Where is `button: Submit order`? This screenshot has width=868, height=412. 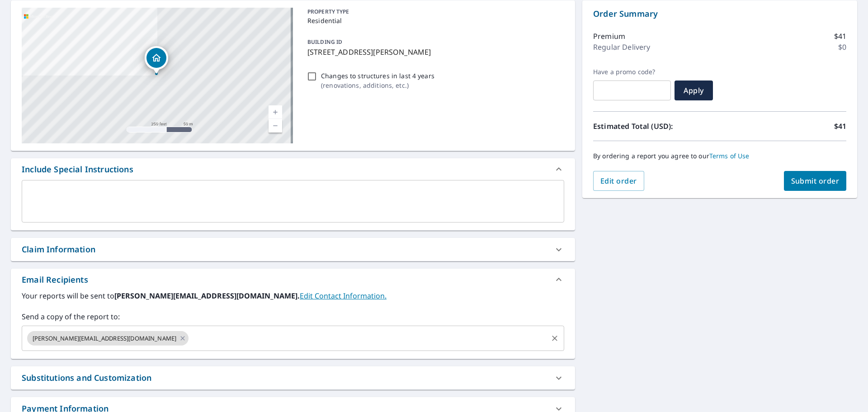 button: Submit order is located at coordinates (815, 181).